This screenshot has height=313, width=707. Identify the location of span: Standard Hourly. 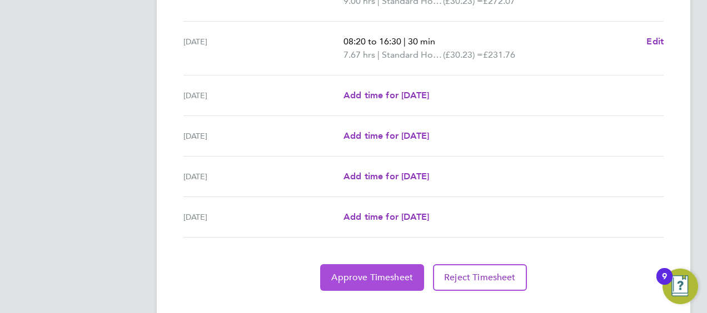
(412, 55).